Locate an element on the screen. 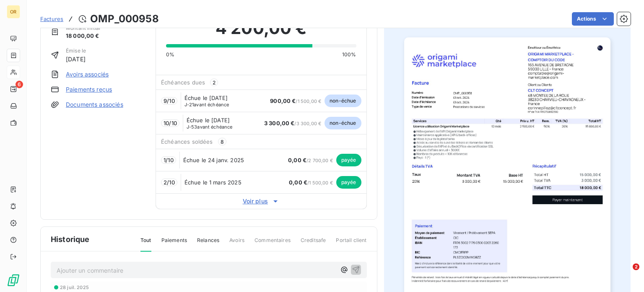 This screenshot has height=292, width=644. span: Historique is located at coordinates (70, 239).